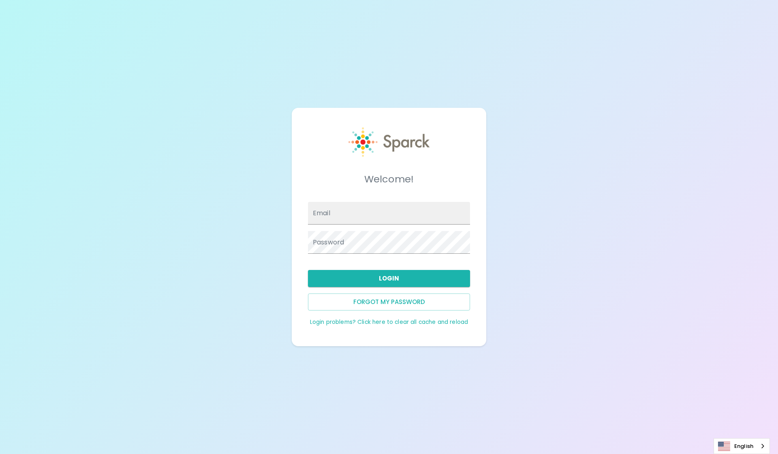  What do you see at coordinates (741, 446) in the screenshot?
I see `a: English` at bounding box center [741, 446].